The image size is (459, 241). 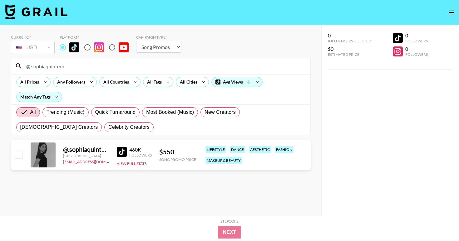 I want to click on div: @ .sophiaquintero, so click(x=86, y=150).